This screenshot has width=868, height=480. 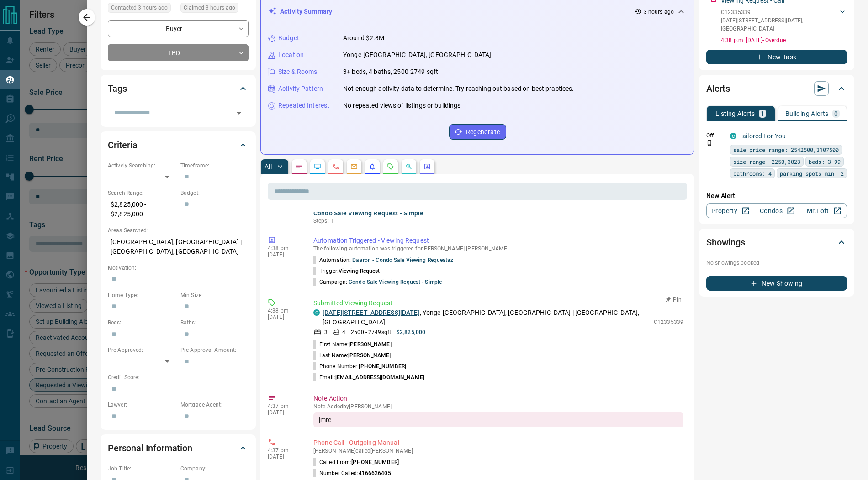 What do you see at coordinates (716, 135) in the screenshot?
I see `p: Off` at bounding box center [716, 135].